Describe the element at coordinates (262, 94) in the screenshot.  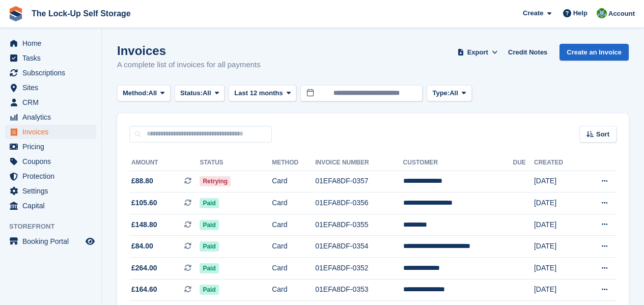
I see `button: Last 12 months` at that location.